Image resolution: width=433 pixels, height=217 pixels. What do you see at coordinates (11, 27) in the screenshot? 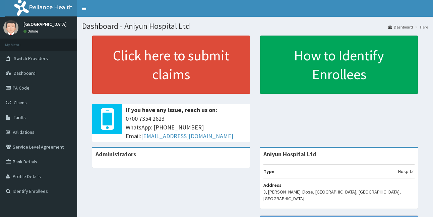
I see `img: User Image` at bounding box center [11, 27].